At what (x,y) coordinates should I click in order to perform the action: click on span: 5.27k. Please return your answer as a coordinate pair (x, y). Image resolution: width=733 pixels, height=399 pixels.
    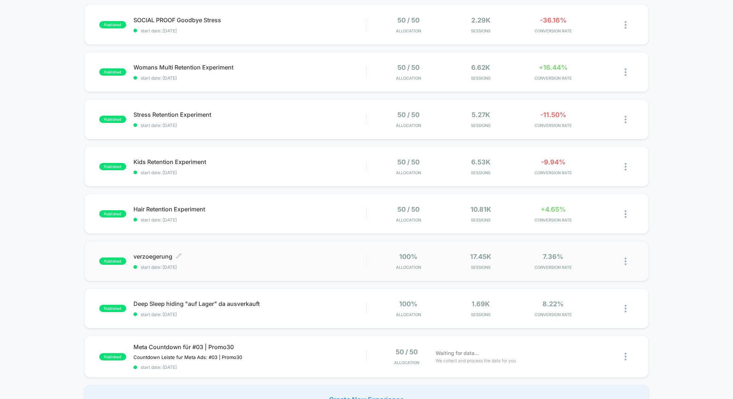
    Looking at the image, I should click on (481, 115).